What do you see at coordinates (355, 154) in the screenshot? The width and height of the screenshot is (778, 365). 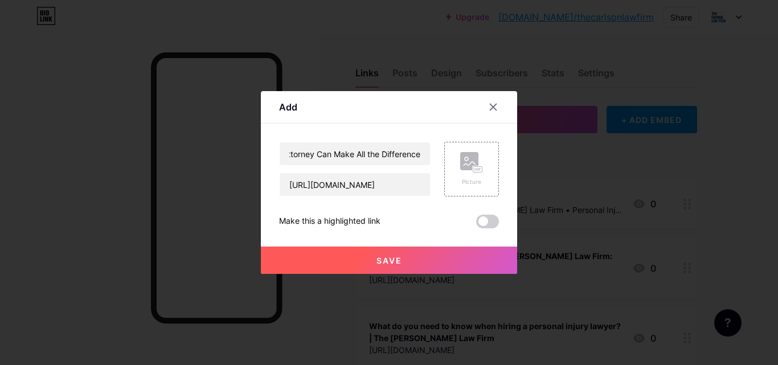 I see `input: Title` at bounding box center [355, 154].